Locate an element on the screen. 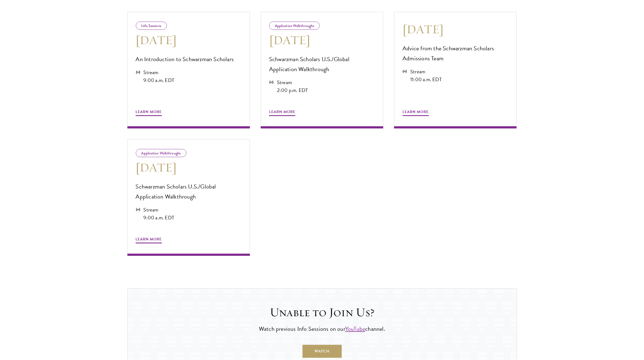 This screenshot has width=644, height=360. a: WATCH is located at coordinates (322, 351).